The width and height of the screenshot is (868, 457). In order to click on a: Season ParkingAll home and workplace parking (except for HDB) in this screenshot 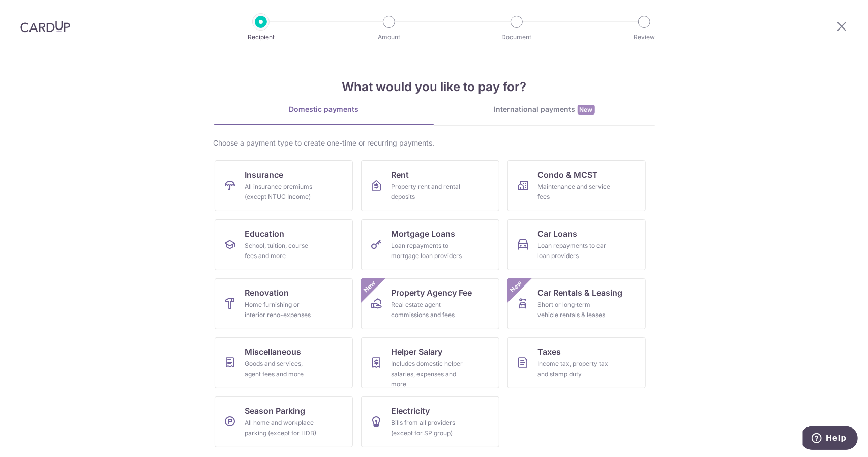, I will do `click(284, 422)`.